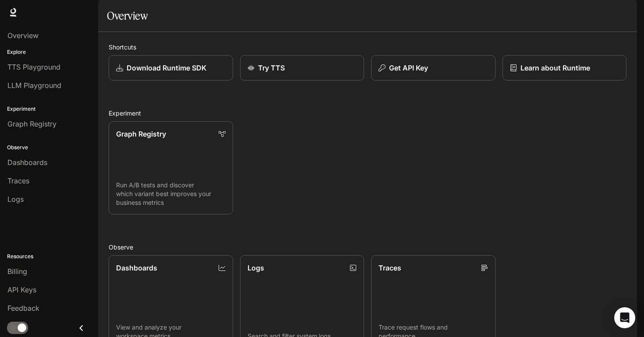  What do you see at coordinates (625, 318) in the screenshot?
I see `div: Open Intercom Messenger` at bounding box center [625, 318].